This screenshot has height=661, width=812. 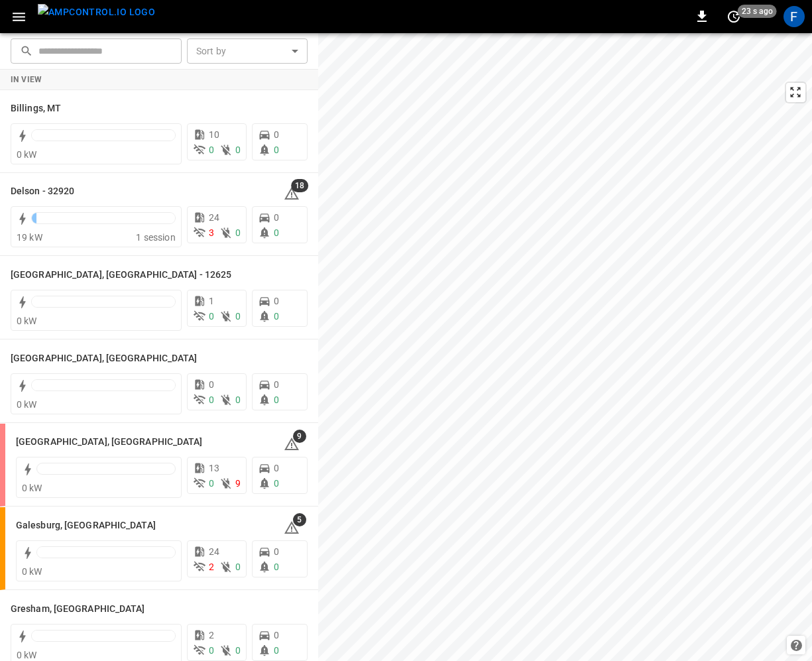 What do you see at coordinates (96, 12) in the screenshot?
I see `img: ampcontrol.io logo` at bounding box center [96, 12].